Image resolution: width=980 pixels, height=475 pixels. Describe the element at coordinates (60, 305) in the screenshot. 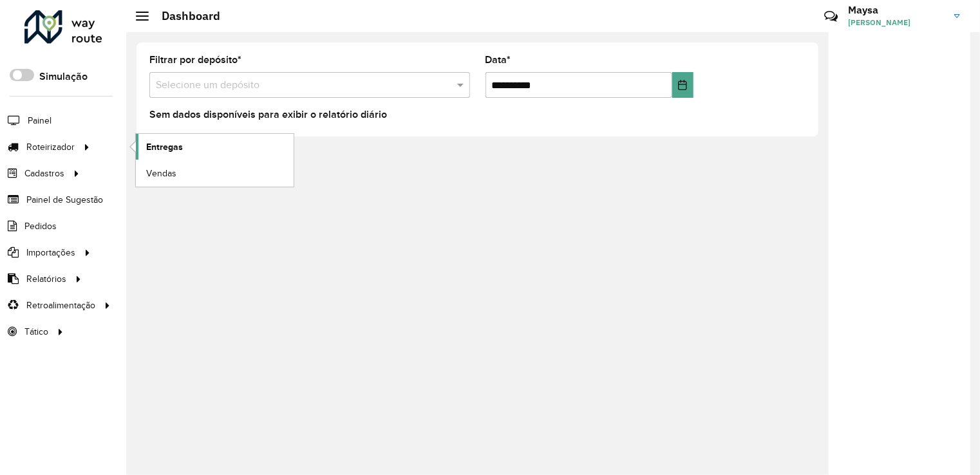

I see `span: Retroalimentação` at that location.